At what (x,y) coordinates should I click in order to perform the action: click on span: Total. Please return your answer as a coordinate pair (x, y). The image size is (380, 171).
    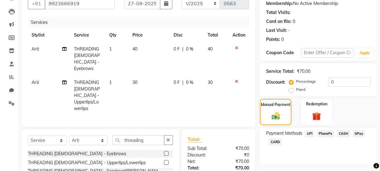
    Looking at the image, I should click on (195, 139).